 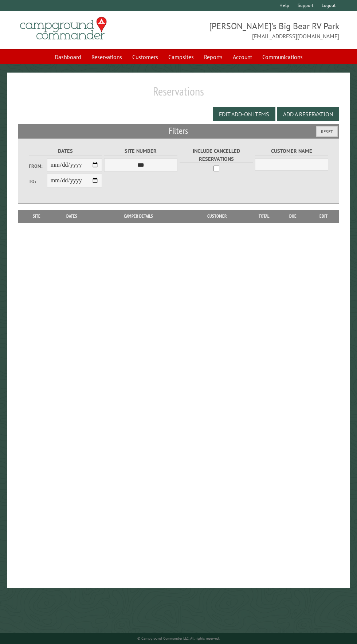 What do you see at coordinates (38, 166) in the screenshot?
I see `label: From:` at bounding box center [38, 166].